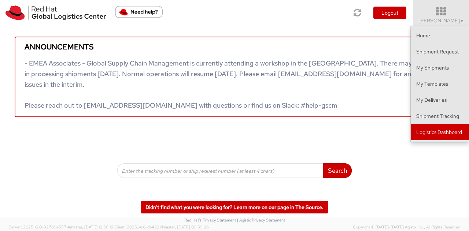 This screenshot has width=469, height=231. I want to click on a: Announcements - EMEA Associates - Global Supply Chain Management is currently attending a worksho..., so click(235, 77).